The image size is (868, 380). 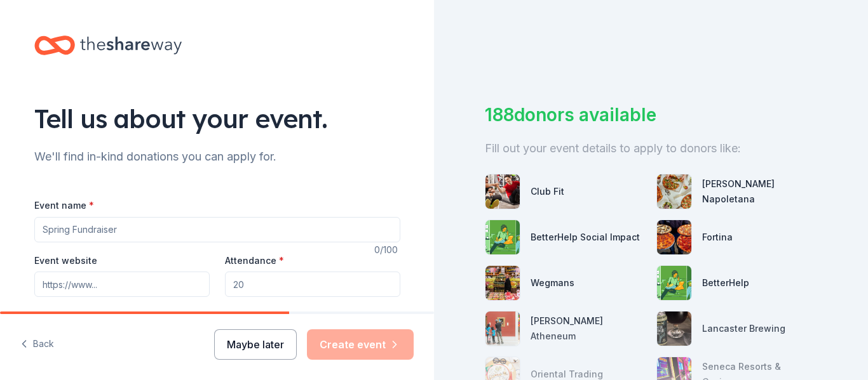 I want to click on div: Wegmans, so click(x=552, y=283).